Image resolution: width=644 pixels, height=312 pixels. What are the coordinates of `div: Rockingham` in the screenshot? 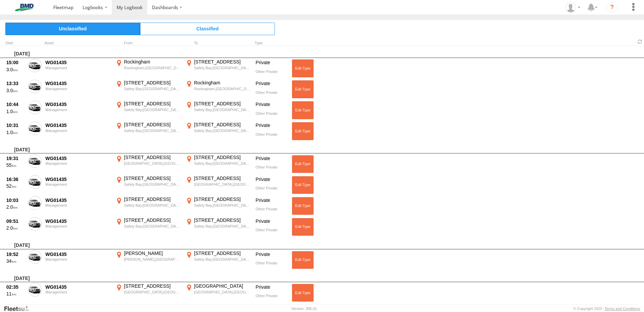 It's located at (222, 83).